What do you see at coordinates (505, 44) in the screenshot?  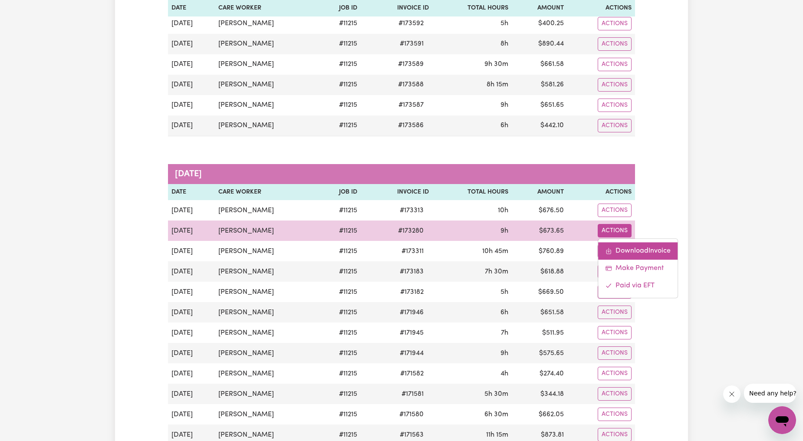 I see `span: 8 hours` at bounding box center [505, 44].